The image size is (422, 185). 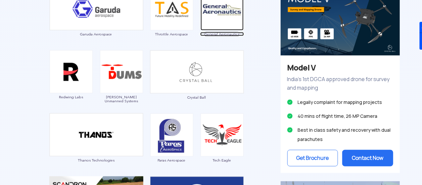 What do you see at coordinates (122, 72) in the screenshot?
I see `img: ic_daksha.png` at bounding box center [122, 72].